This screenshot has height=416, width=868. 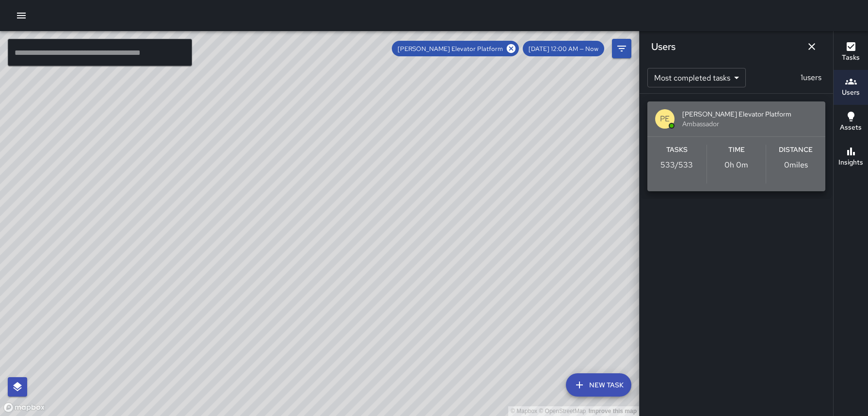 What do you see at coordinates (665, 119) in the screenshot?
I see `p: PE` at bounding box center [665, 119].